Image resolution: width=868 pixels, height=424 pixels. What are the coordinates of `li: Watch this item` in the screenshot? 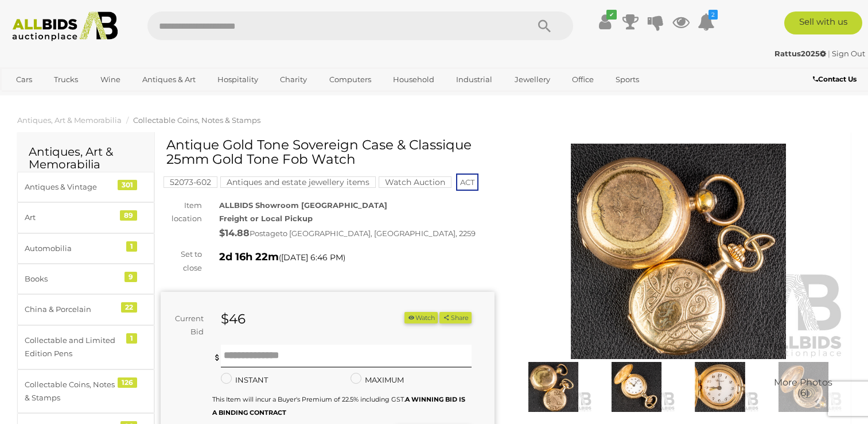 It's located at (421, 318).